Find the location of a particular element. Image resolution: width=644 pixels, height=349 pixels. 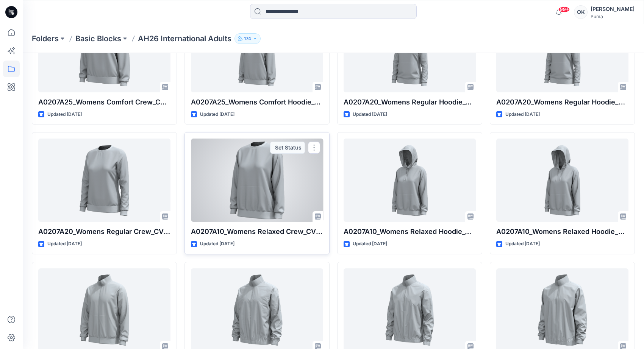

div: OK is located at coordinates (581, 12).